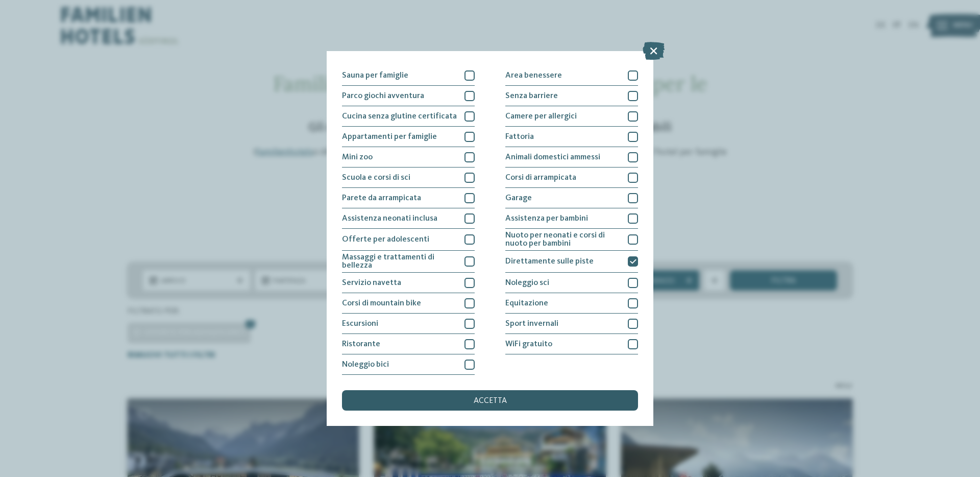 The width and height of the screenshot is (980, 477). I want to click on span: Parete da arrampicata, so click(381, 198).